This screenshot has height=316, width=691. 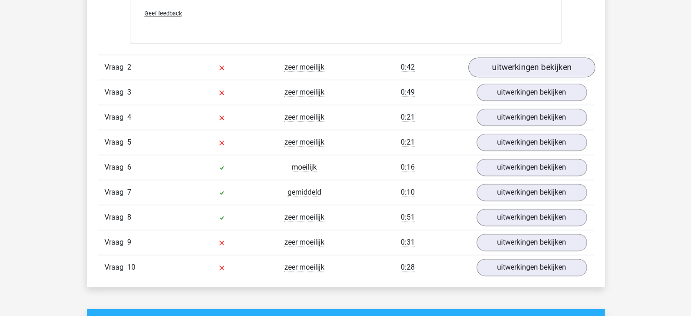 What do you see at coordinates (129, 67) in the screenshot?
I see `span: 2` at bounding box center [129, 67].